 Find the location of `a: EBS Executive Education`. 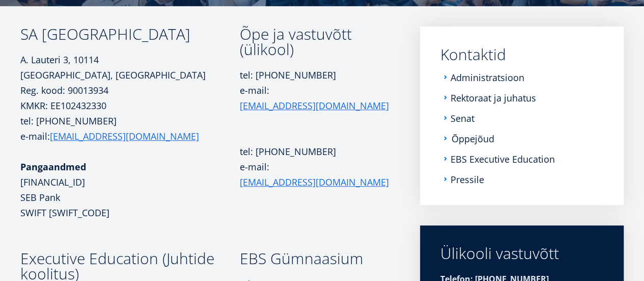

a: EBS Executive Education is located at coordinates (503, 159).